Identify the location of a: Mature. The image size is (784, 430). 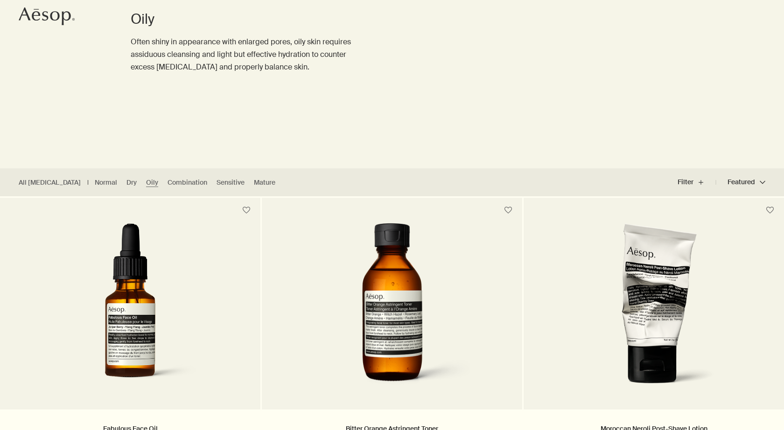
(265, 182).